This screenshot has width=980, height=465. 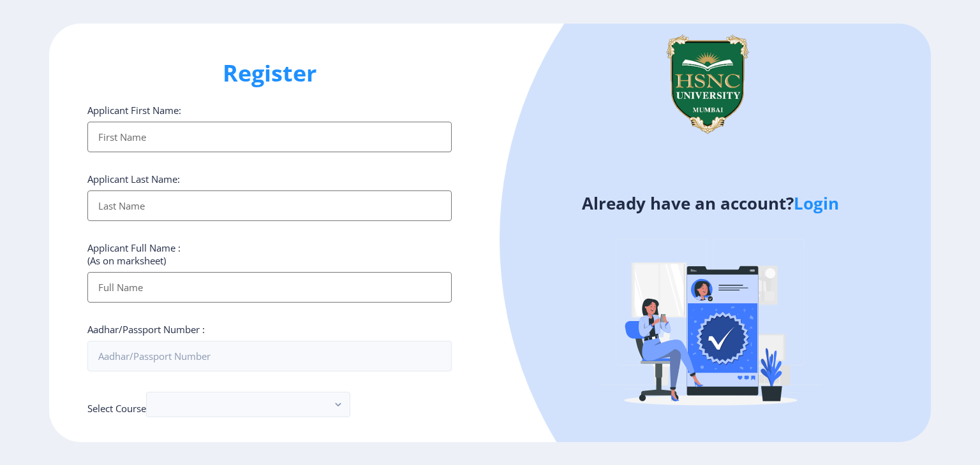 I want to click on input: Last Name, so click(x=269, y=206).